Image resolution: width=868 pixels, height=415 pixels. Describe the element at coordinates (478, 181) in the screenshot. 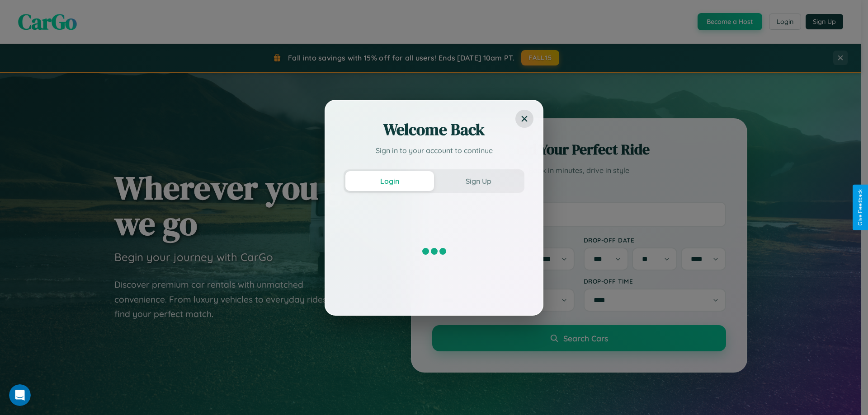

I see `button: Sign Up` at that location.